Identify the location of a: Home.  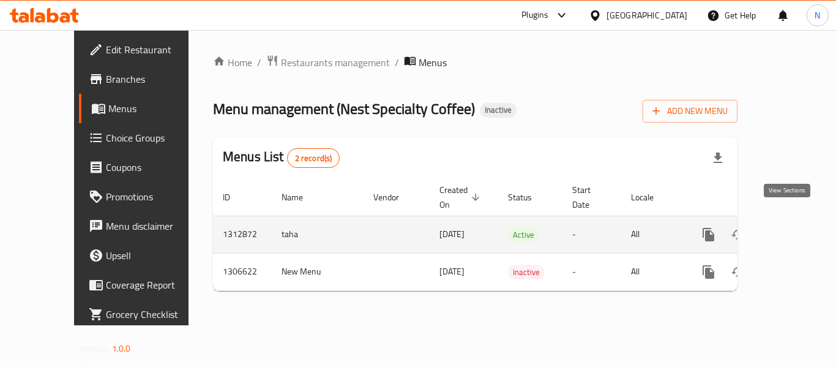
(233, 62).